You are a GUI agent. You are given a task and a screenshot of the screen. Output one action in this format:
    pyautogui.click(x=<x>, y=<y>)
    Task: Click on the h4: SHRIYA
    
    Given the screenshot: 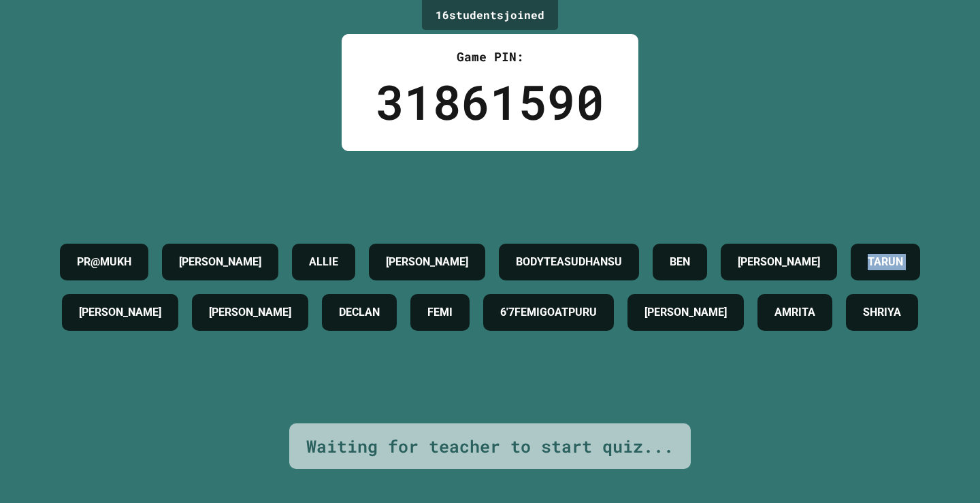 What is the action you would take?
    pyautogui.click(x=882, y=312)
    